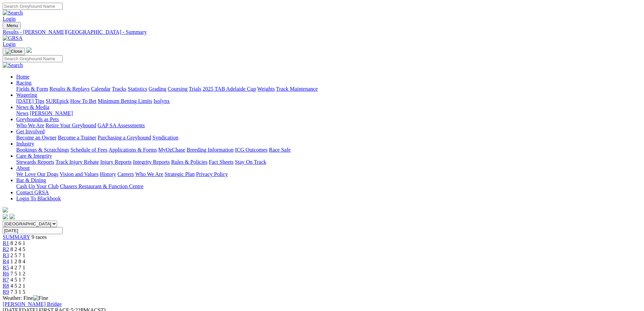 This screenshot has width=644, height=311. Describe the element at coordinates (6, 261) in the screenshot. I see `a: R4` at that location.